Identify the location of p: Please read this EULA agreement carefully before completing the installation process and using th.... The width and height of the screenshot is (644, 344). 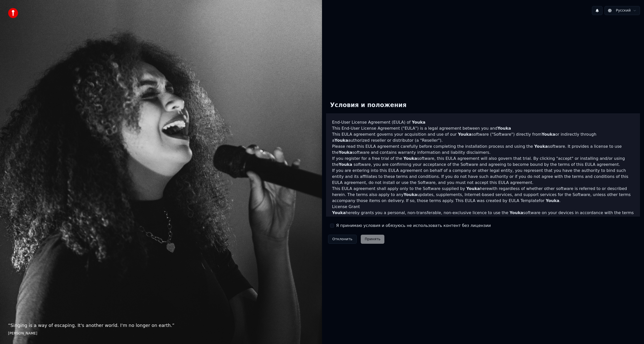
(483, 150).